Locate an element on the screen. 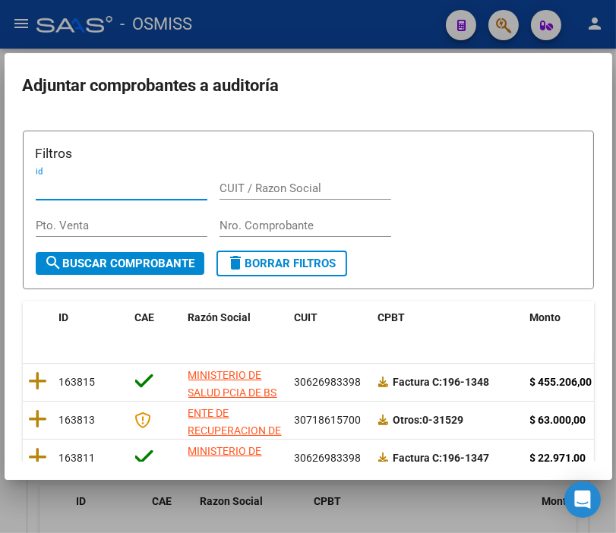 This screenshot has width=616, height=533. mat-icon: delete is located at coordinates (236, 263).